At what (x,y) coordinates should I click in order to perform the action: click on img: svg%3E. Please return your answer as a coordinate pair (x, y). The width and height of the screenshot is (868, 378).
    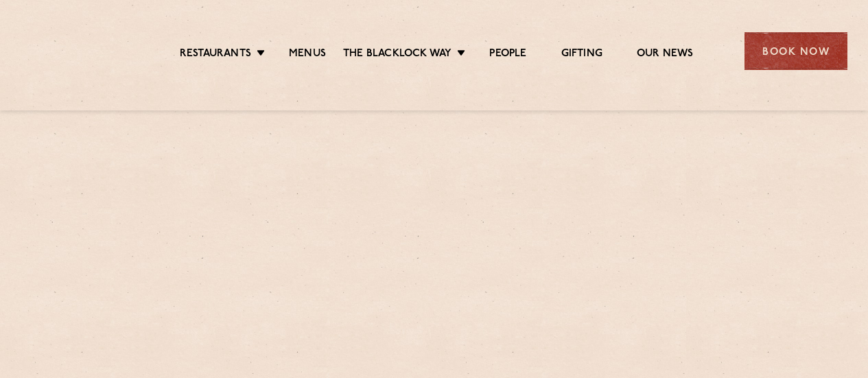
    Looking at the image, I should click on (78, 51).